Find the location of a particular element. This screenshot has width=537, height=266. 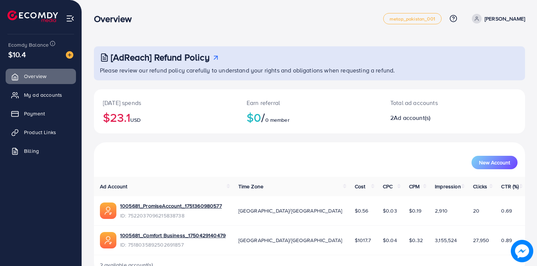

span: 0 member is located at coordinates (277, 120).